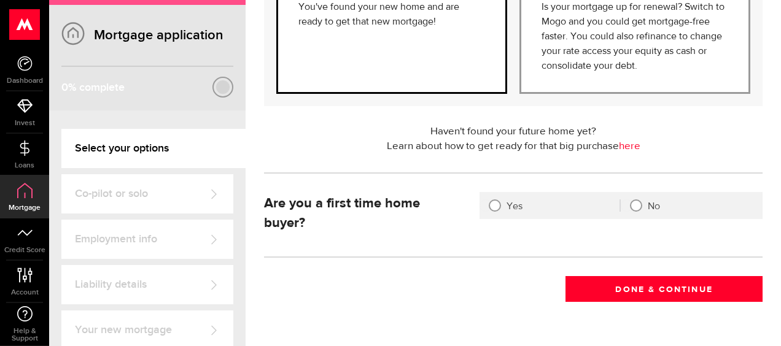 Image resolution: width=781 pixels, height=346 pixels. I want to click on label: No, so click(692, 206).